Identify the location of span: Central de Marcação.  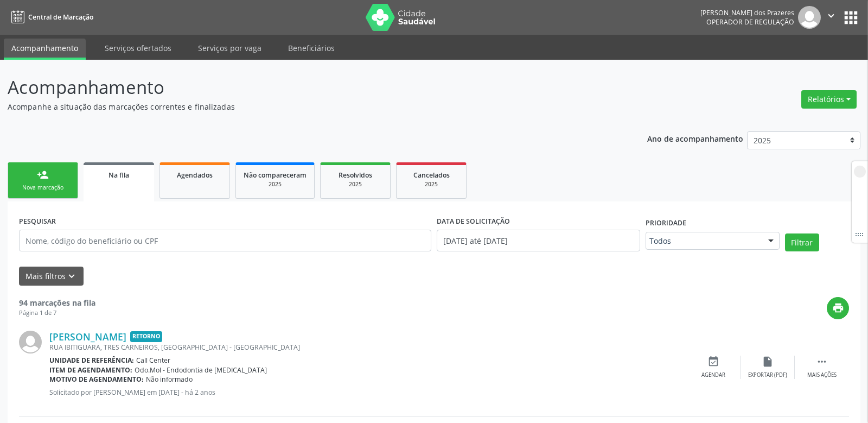
(60, 17).